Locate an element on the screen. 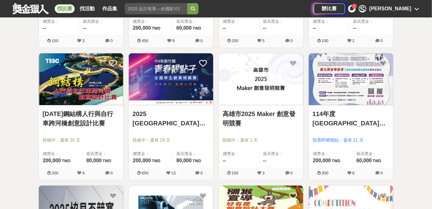 The image size is (432, 209). span: 9 is located at coordinates (173, 41).